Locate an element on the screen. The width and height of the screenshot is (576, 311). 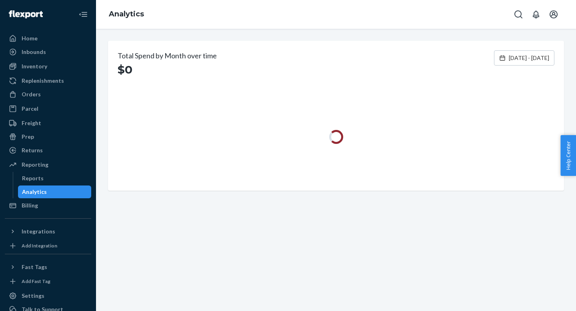
div: Fast Tags is located at coordinates (34, 267).